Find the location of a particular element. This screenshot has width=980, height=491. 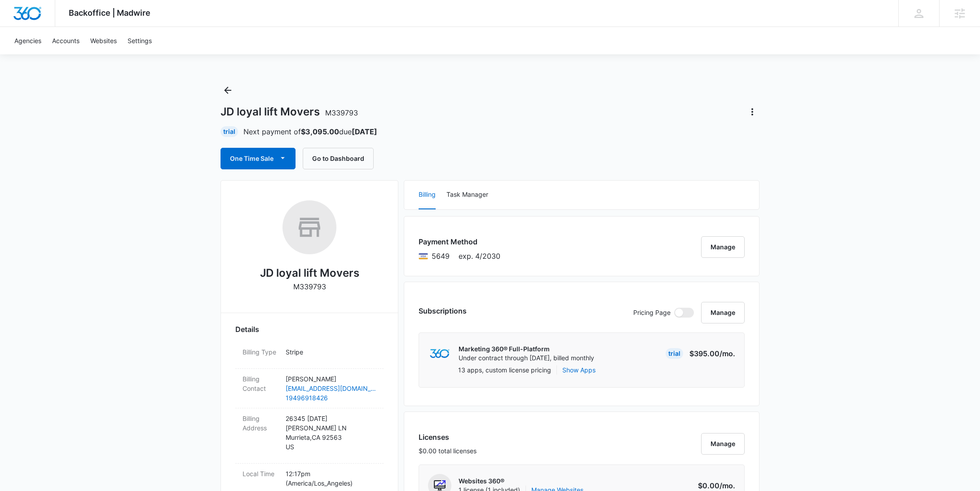

dt: Local Time is located at coordinates (260, 473).